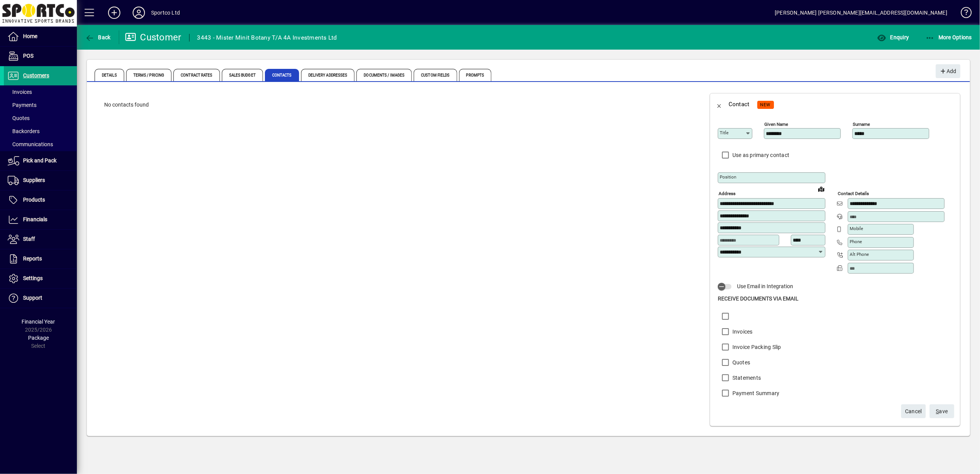 The height and width of the screenshot is (474, 980). What do you see at coordinates (963, 14) in the screenshot?
I see `a: Knowledge Base` at bounding box center [963, 14].